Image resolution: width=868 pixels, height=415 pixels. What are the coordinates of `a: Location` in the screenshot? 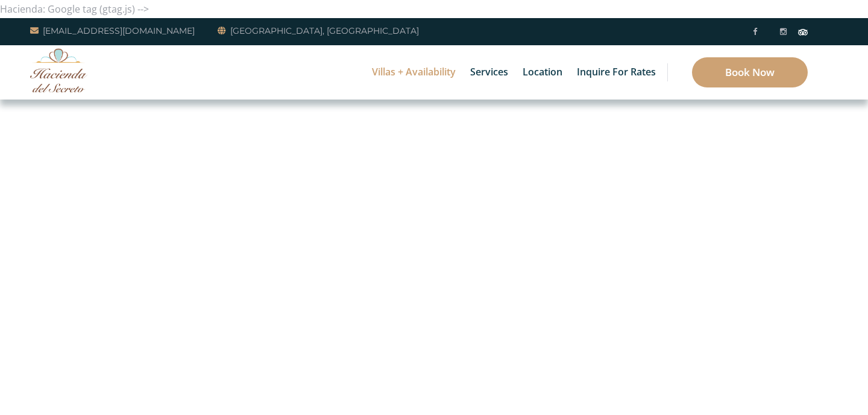 It's located at (543, 72).